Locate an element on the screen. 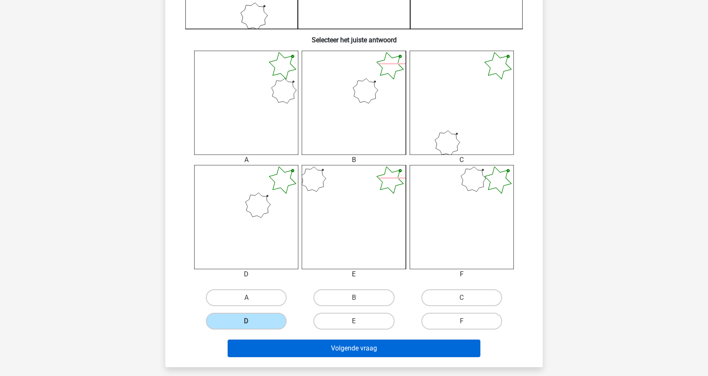  label: F is located at coordinates (462, 321).